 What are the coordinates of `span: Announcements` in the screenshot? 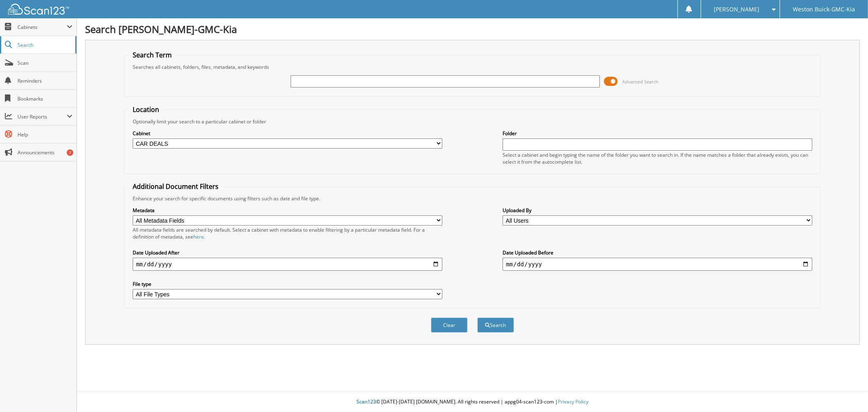 It's located at (44, 152).